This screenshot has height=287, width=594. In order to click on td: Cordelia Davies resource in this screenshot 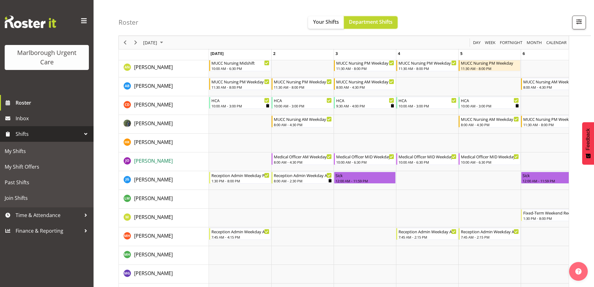, I will do `click(164, 105)`.